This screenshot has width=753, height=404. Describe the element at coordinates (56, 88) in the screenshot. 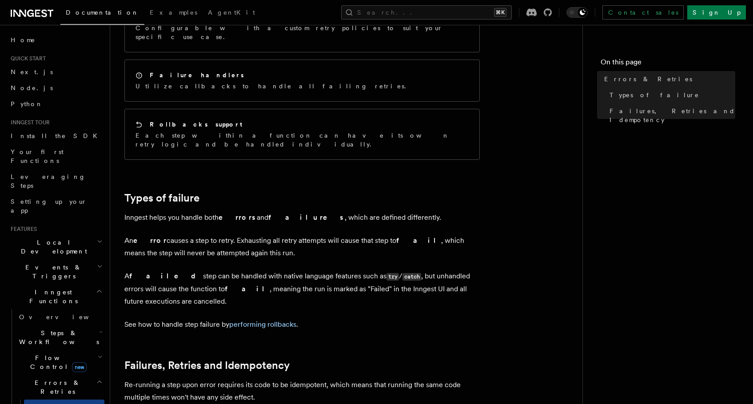

I see `a: Node.js` at that location.